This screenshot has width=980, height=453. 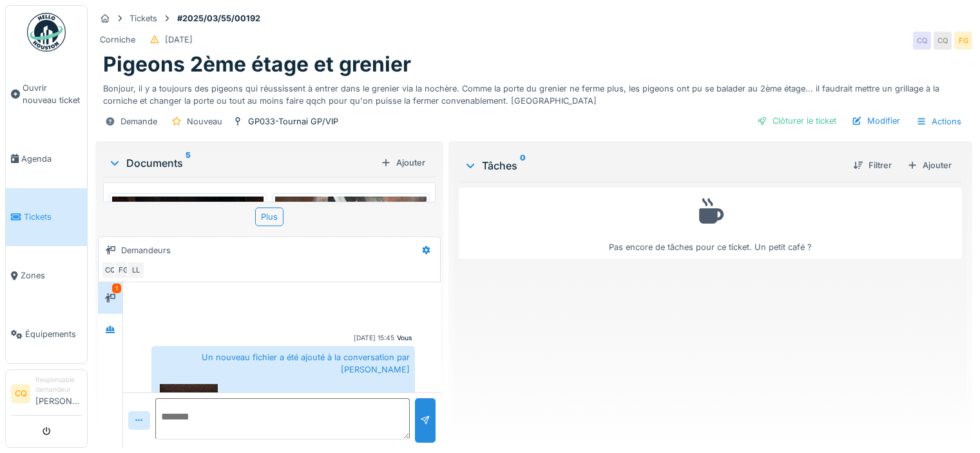 What do you see at coordinates (46, 217) in the screenshot?
I see `a: Tickets` at bounding box center [46, 217].